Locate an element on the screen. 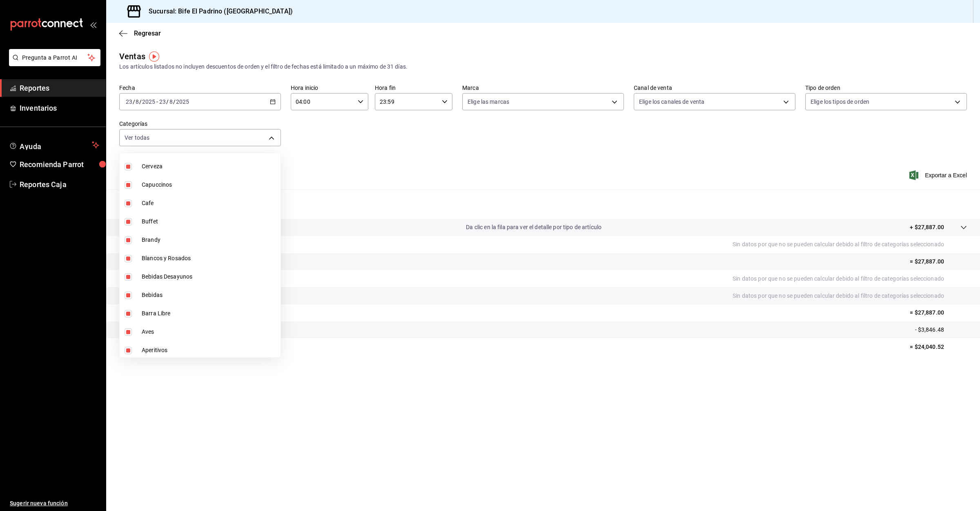 The width and height of the screenshot is (980, 511). span: Cerveza is located at coordinates (209, 167).